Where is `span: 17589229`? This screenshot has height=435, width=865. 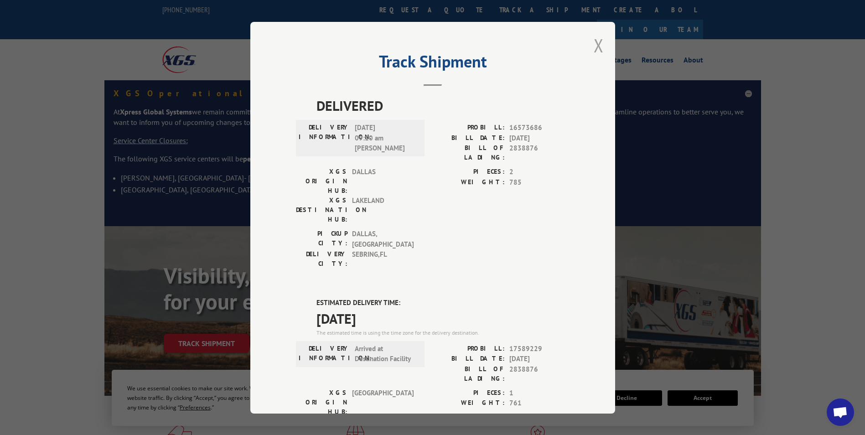
span: 17589229 is located at coordinates (539, 348).